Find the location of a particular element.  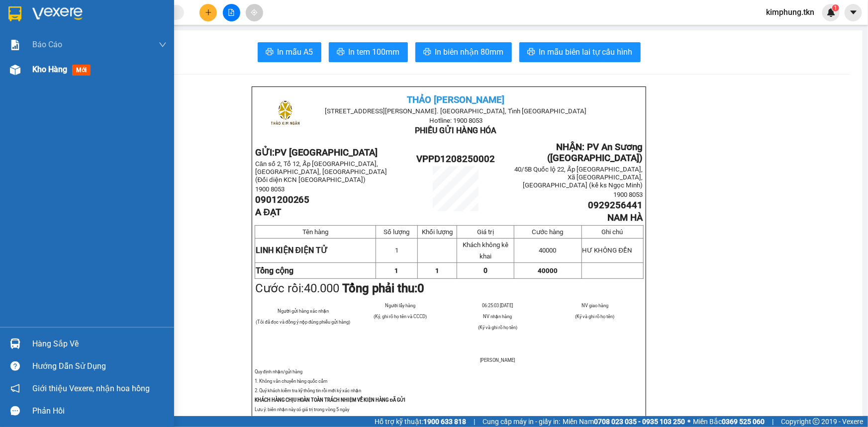

div: Phản hồi is located at coordinates (99, 411).